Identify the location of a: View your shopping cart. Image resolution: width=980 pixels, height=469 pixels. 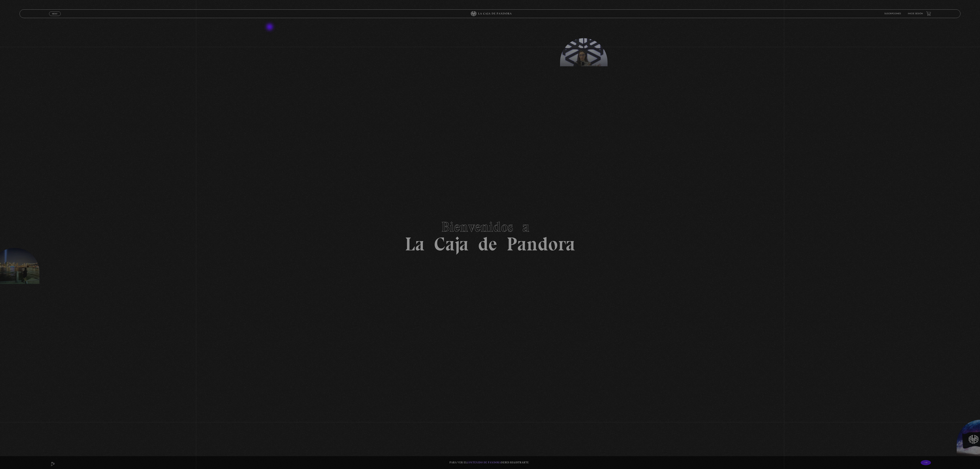
(929, 14).